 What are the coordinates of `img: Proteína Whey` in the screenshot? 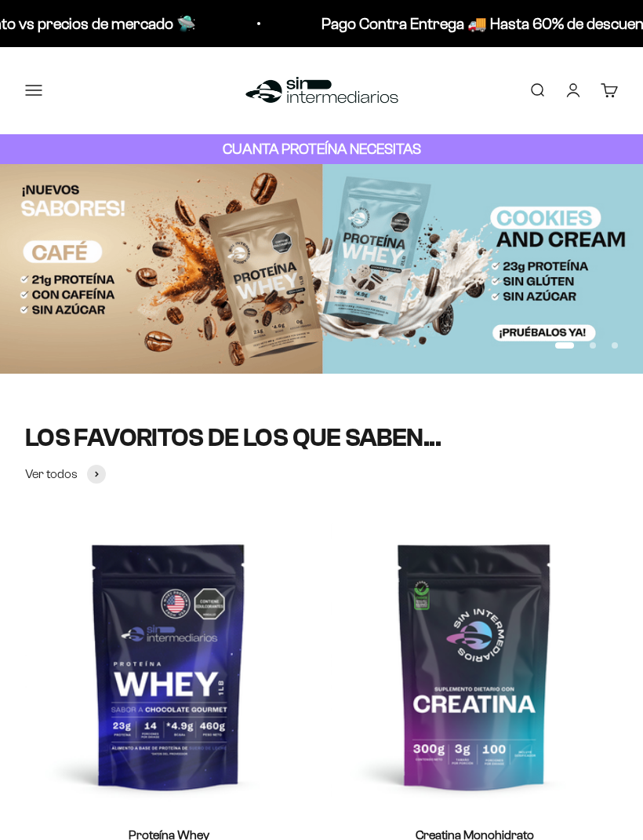 It's located at (168, 665).